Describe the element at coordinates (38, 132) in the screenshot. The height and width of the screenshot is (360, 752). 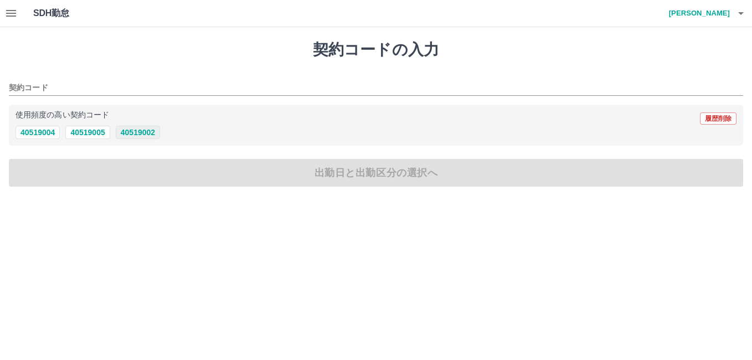
I see `button: 40519004` at that location.